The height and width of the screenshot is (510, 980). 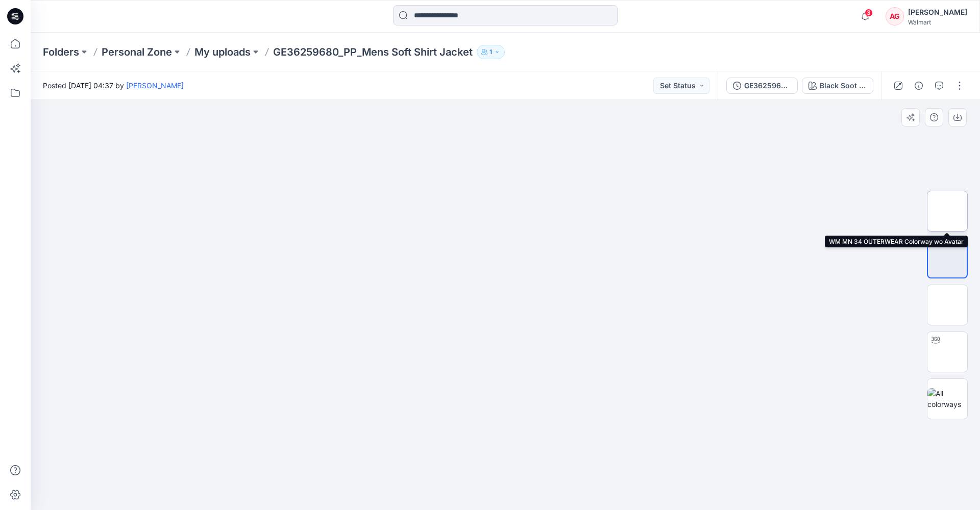 What do you see at coordinates (918, 86) in the screenshot?
I see `button: Details` at bounding box center [918, 86].